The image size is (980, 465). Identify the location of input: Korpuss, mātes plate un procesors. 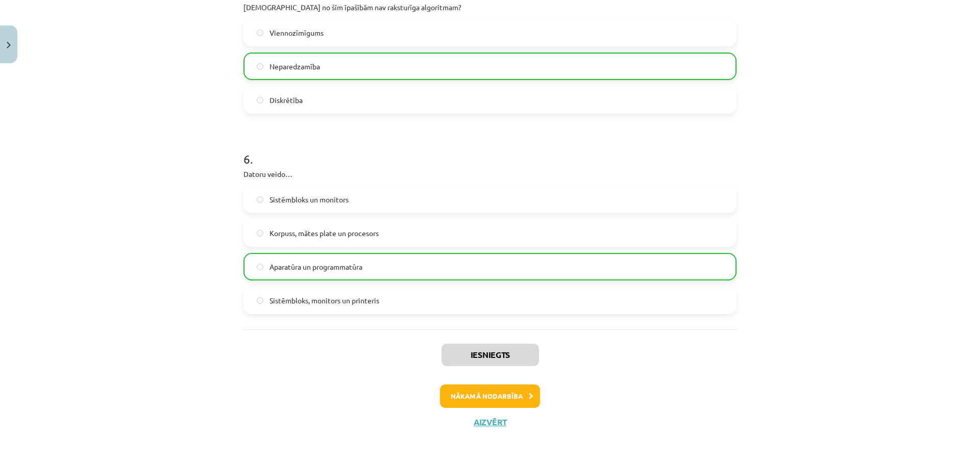
(260, 233).